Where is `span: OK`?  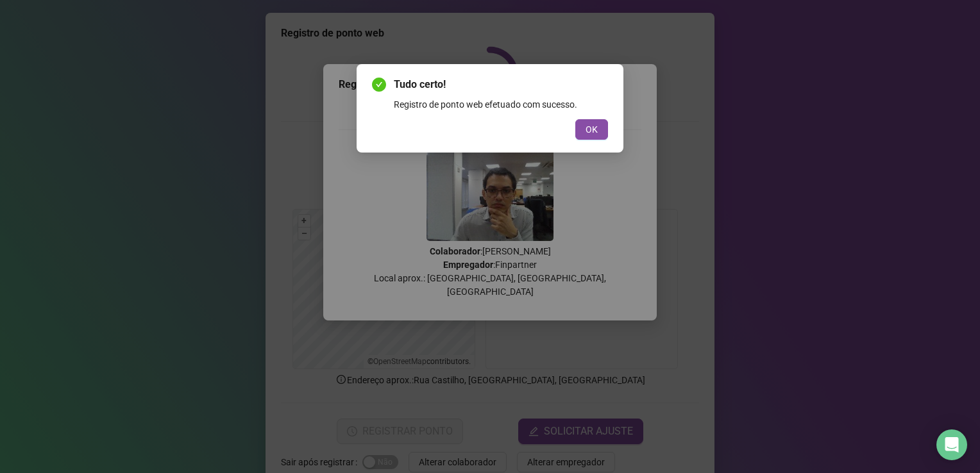 span: OK is located at coordinates (591, 130).